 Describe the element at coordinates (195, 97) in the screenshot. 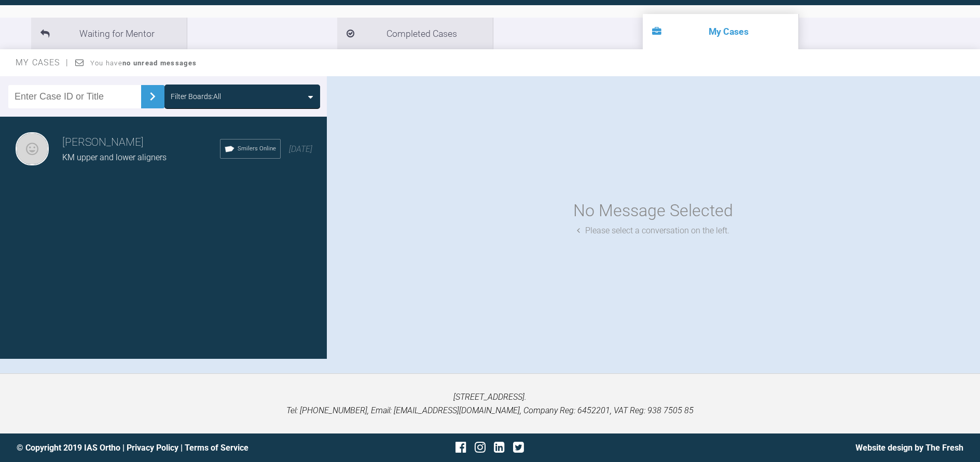

I see `div: Filter Boards: All` at that location.